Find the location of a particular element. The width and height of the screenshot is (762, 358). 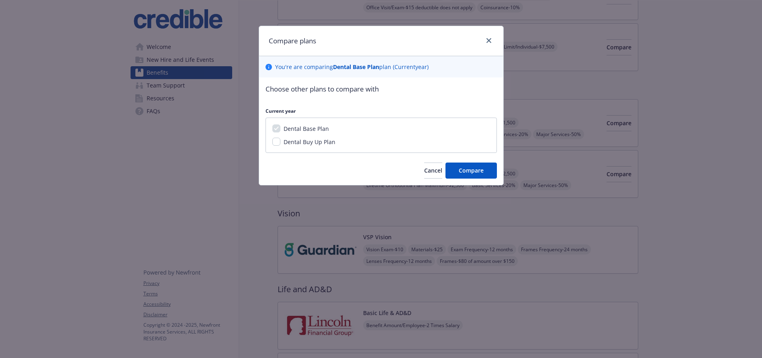

h1: Compare plans is located at coordinates (292, 41).